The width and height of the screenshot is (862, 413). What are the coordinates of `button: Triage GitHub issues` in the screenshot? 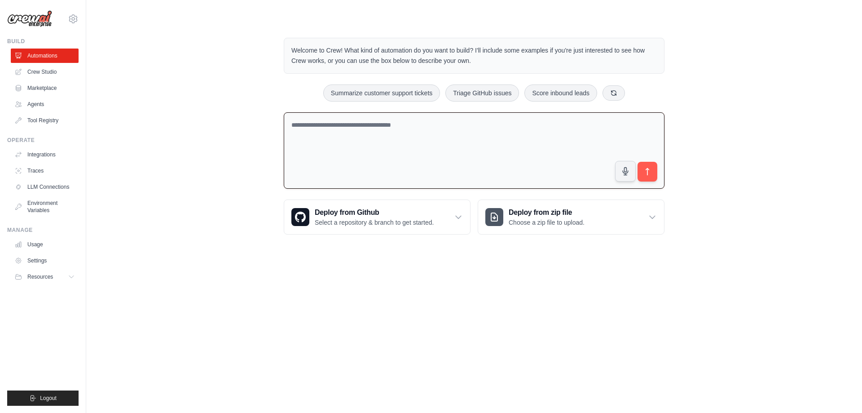 It's located at (482, 93).